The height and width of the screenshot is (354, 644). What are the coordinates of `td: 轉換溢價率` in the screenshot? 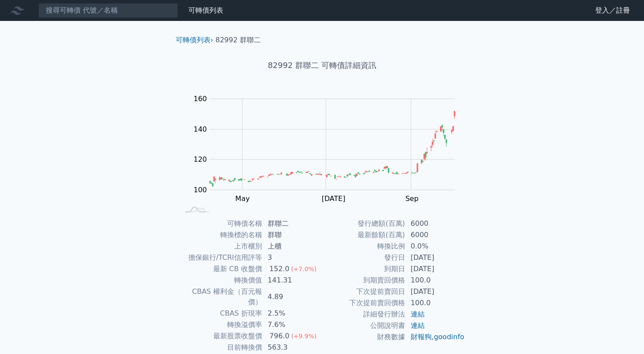 It's located at (221, 325).